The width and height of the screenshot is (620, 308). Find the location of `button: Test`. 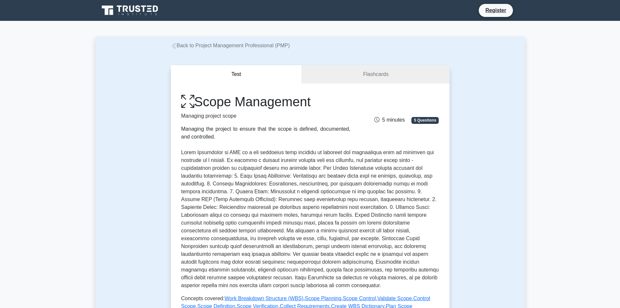

button: Test is located at coordinates (237, 74).